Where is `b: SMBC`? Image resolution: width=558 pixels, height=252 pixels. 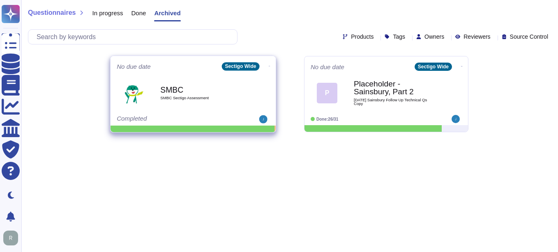
b: SMBC is located at coordinates (202, 89).